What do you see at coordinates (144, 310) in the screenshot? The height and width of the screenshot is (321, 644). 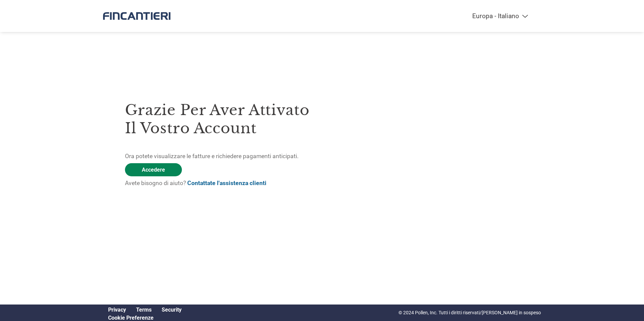 I see `a: Terms` at bounding box center [144, 310].